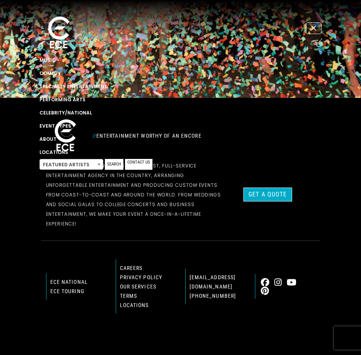  What do you see at coordinates (138, 164) in the screenshot?
I see `a: Contact Us` at bounding box center [138, 164].